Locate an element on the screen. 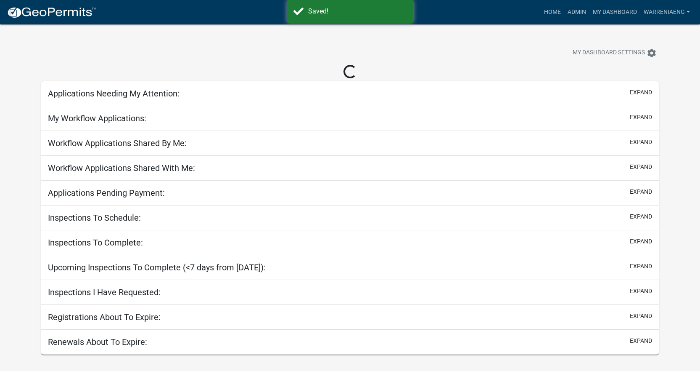 The height and width of the screenshot is (371, 700). button: My Dashboard Settingssettings is located at coordinates (615, 53).